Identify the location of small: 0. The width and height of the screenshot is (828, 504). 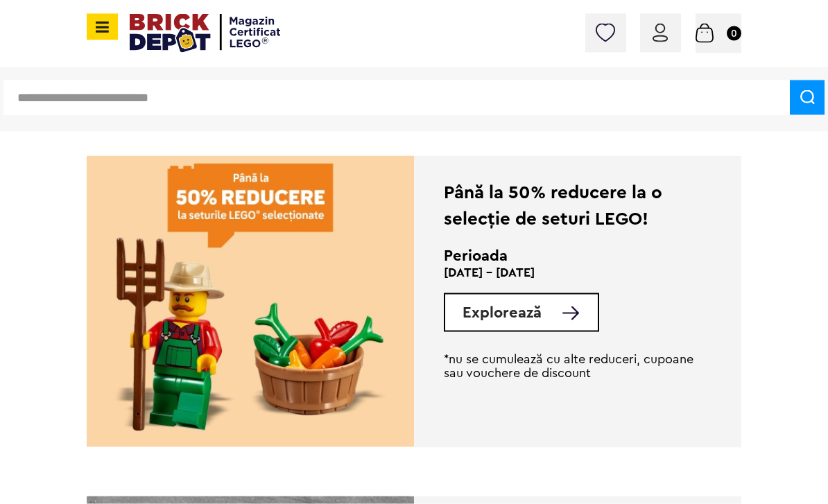
(734, 33).